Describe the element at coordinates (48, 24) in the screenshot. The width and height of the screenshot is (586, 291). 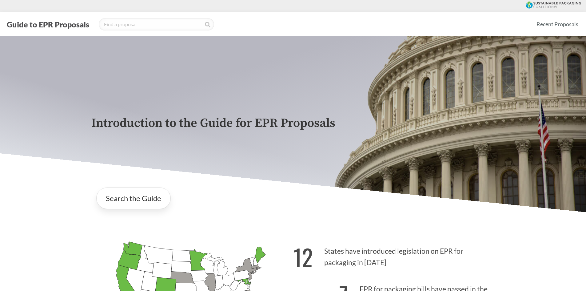
I see `button: Guide to EPR Proposals` at that location.